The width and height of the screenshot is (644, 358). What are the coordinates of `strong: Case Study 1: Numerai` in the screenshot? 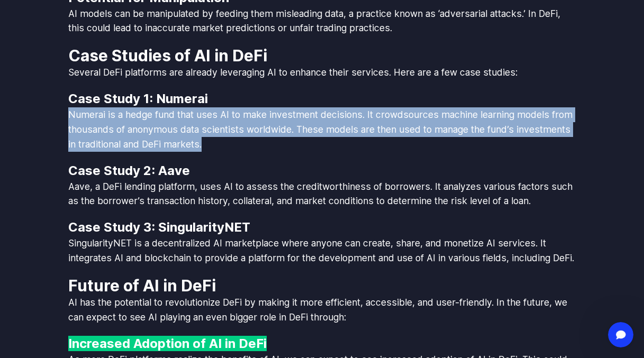 It's located at (138, 99).